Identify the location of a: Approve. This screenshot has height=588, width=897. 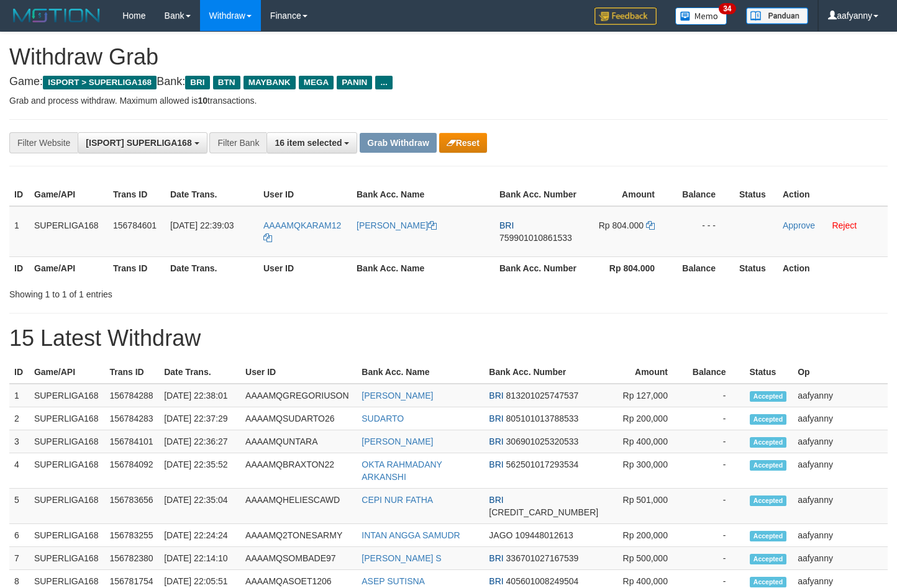
(799, 225).